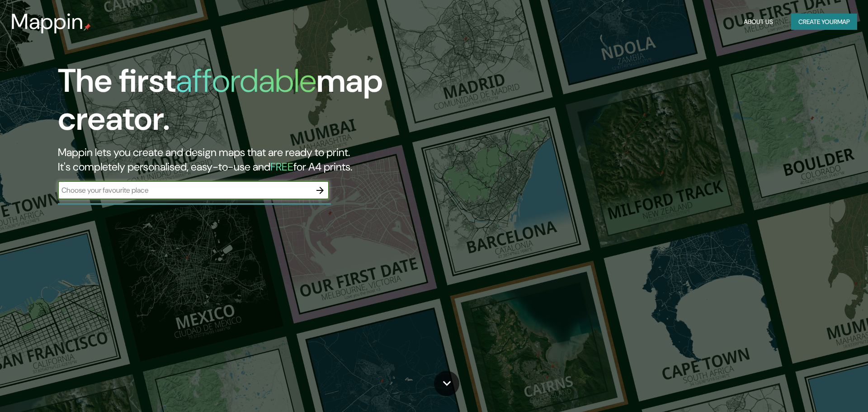 This screenshot has height=412, width=868. What do you see at coordinates (275, 160) in the screenshot?
I see `h2: Mappin lets you create and design maps that are ready to print. It's completely personalised, eas...` at bounding box center [275, 160].